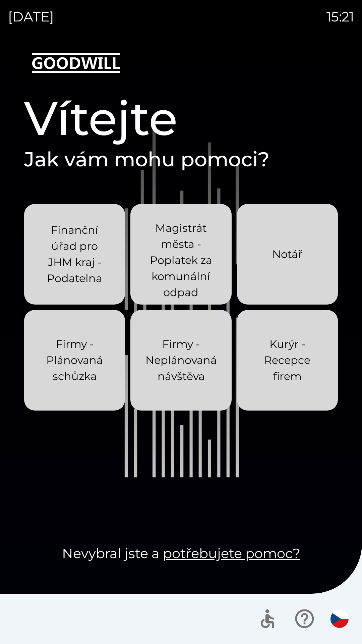 The width and height of the screenshot is (362, 644). I want to click on p: Firmy - Plánovaná schůzka, so click(74, 360).